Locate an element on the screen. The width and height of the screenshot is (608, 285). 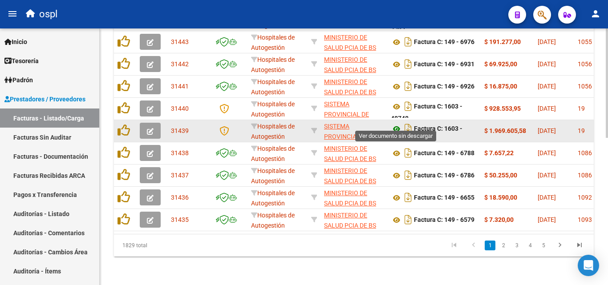
strong: Factura C: 1603 - 48749 is located at coordinates (426, 135).